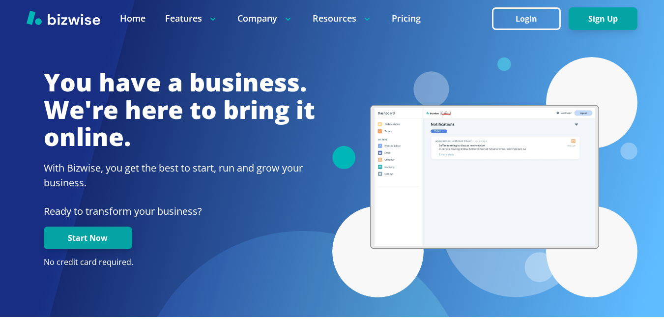 Image resolution: width=664 pixels, height=320 pixels. What do you see at coordinates (88, 238) in the screenshot?
I see `button: Start Now` at bounding box center [88, 238].